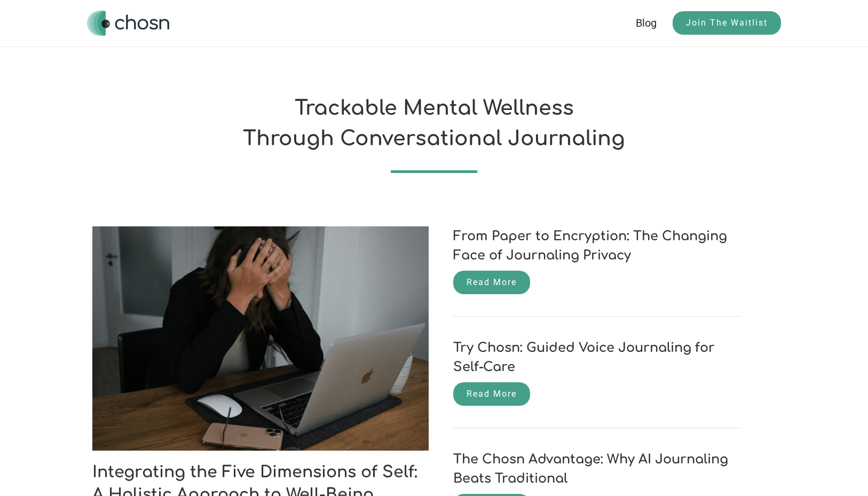 The width and height of the screenshot is (868, 496). What do you see at coordinates (654, 23) in the screenshot?
I see `a: Blog` at bounding box center [654, 23].